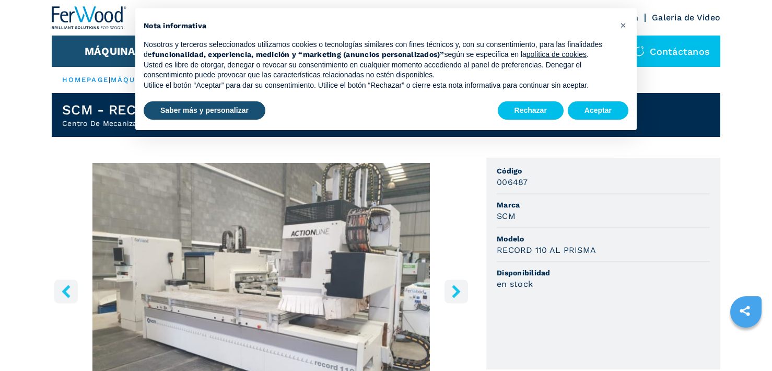  I want to click on h2: Centro De Mecanizado De 5 Ejes, so click(164, 123).